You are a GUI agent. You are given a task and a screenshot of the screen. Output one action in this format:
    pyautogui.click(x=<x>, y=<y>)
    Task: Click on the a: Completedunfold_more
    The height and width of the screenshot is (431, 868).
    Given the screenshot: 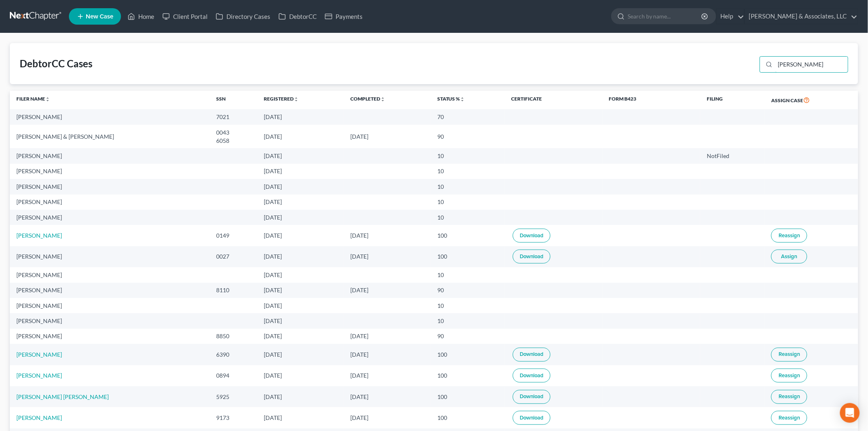 What is the action you would take?
    pyautogui.click(x=368, y=99)
    